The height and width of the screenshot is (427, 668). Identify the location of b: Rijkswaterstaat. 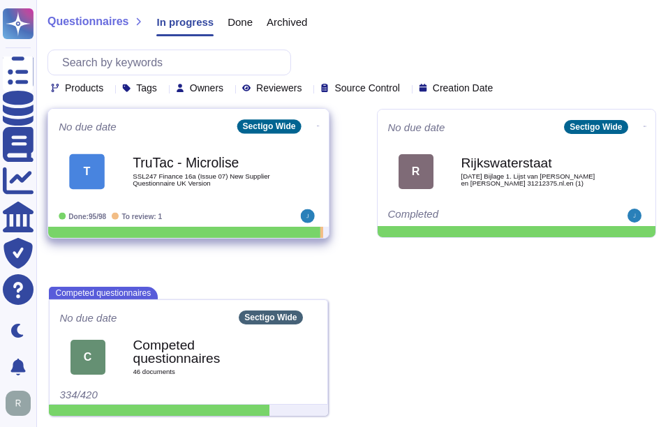
(532, 163).